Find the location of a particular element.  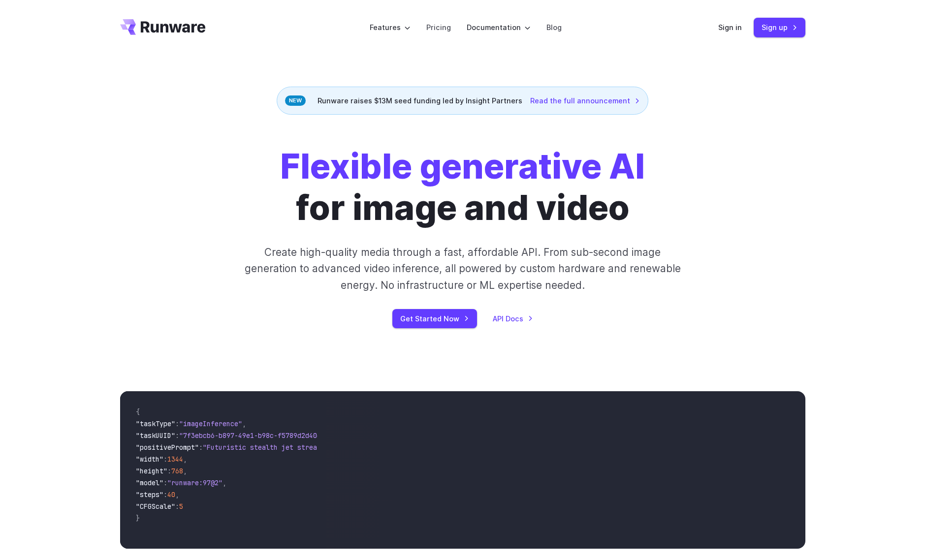

span: "steps" is located at coordinates (149, 495).